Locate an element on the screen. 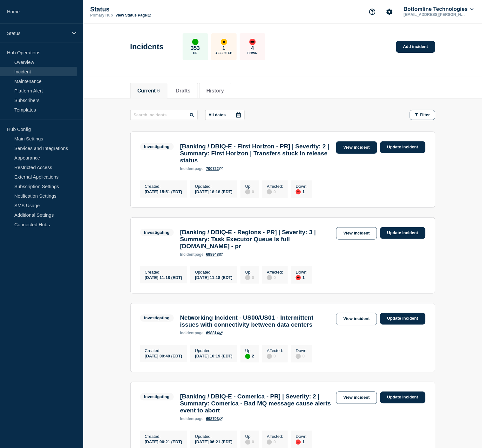 The width and height of the screenshot is (482, 448). div: 2 is located at coordinates (250, 356).